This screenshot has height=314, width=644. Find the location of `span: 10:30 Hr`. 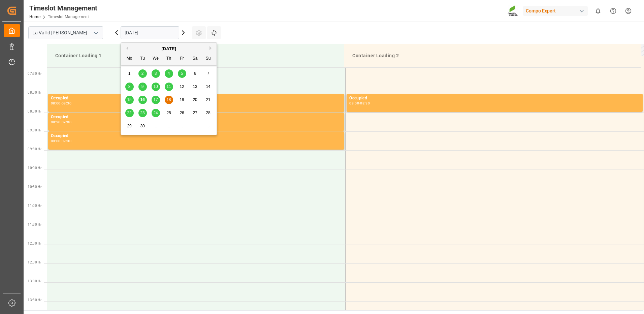

span: 10:30 Hr is located at coordinates (34, 187).